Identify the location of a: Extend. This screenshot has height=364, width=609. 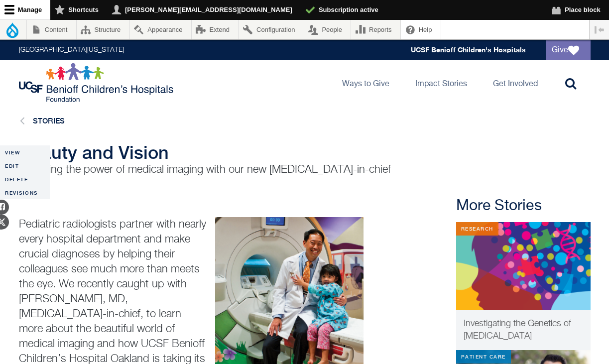
(215, 29).